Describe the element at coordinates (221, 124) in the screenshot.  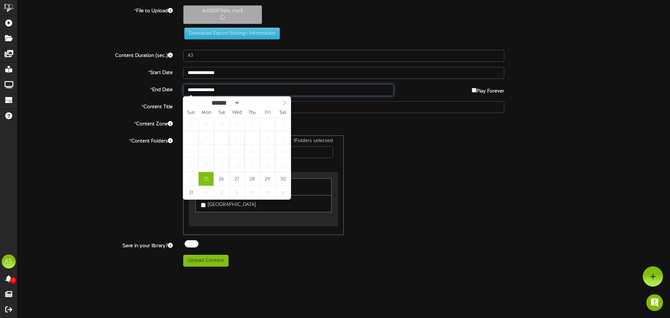
I see `span: July 29, 2025` at that location.